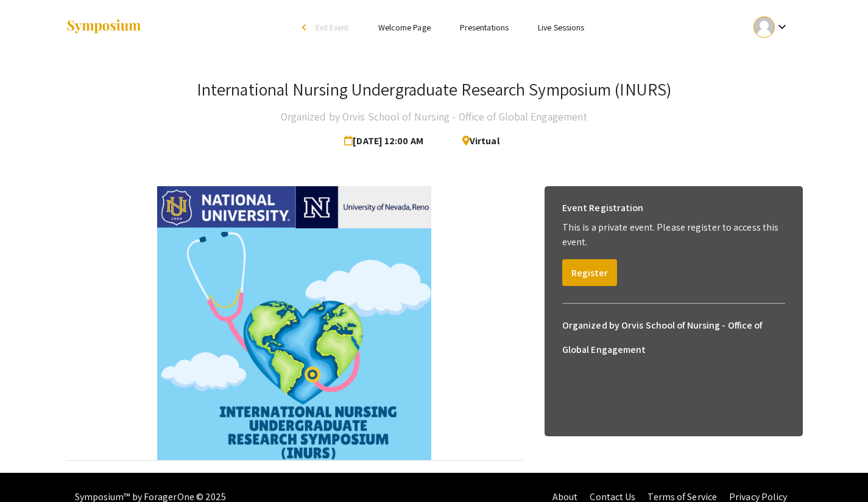  I want to click on p: This is a private event. Please register to access this event., so click(673, 235).